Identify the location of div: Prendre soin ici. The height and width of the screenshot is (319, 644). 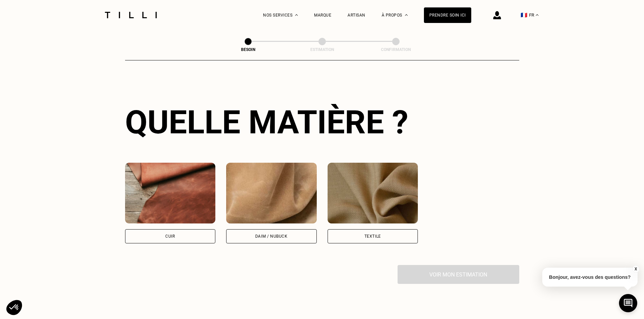
(448, 15).